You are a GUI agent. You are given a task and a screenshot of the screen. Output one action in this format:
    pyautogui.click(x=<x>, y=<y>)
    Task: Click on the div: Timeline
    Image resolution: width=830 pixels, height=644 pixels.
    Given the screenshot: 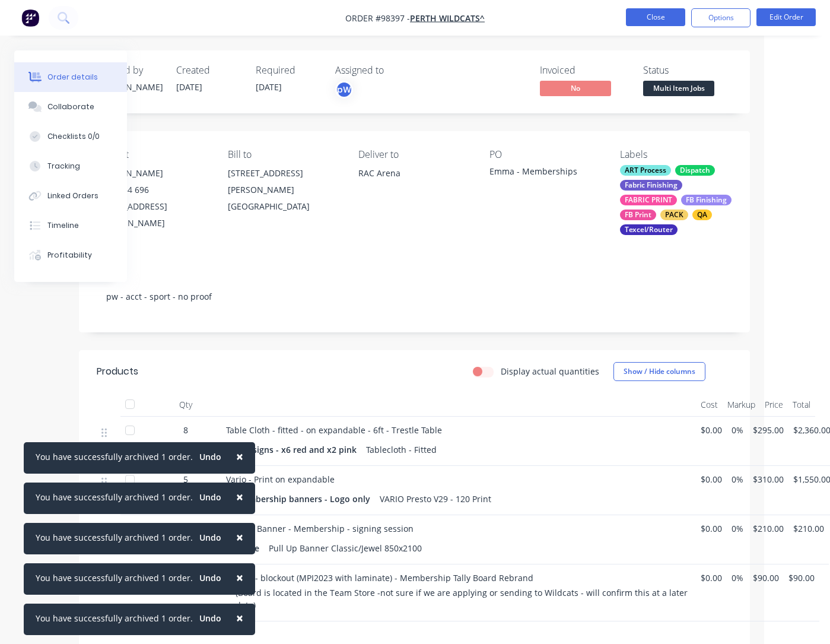 What is the action you would take?
    pyautogui.click(x=63, y=226)
    